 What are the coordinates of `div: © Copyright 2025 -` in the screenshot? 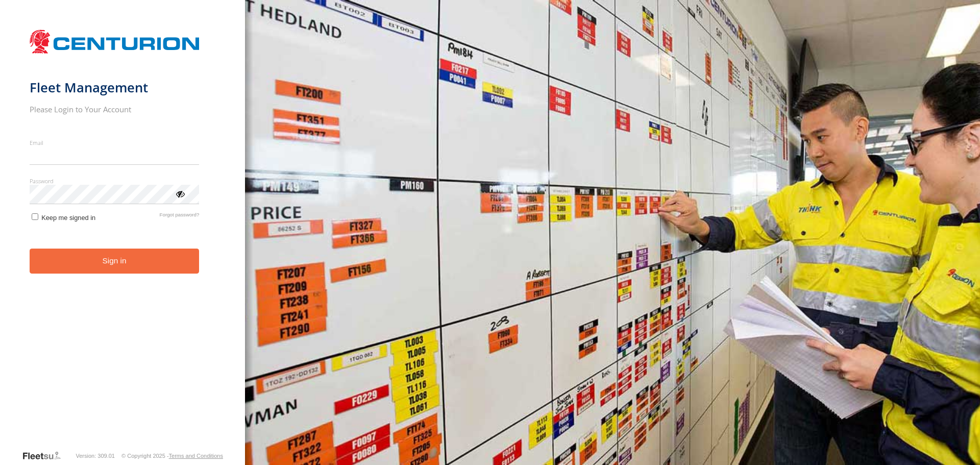 It's located at (172, 456).